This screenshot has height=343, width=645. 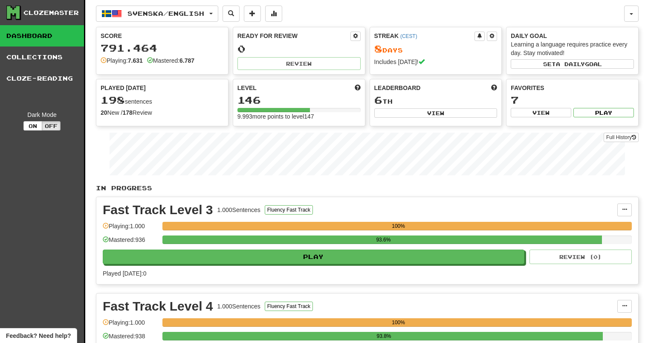 I want to click on strong: 178, so click(x=127, y=113).